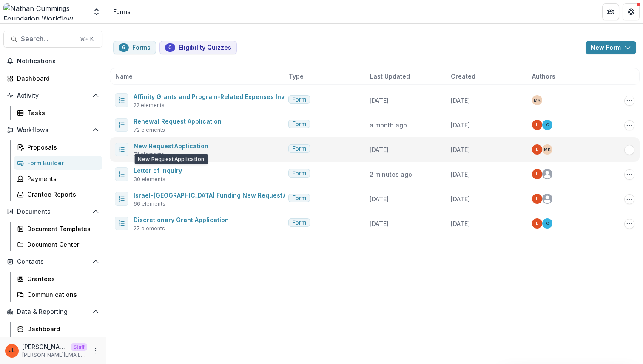 This screenshot has width=643, height=364. Describe the element at coordinates (61, 279) in the screenshot. I see `div: Grantees` at that location.